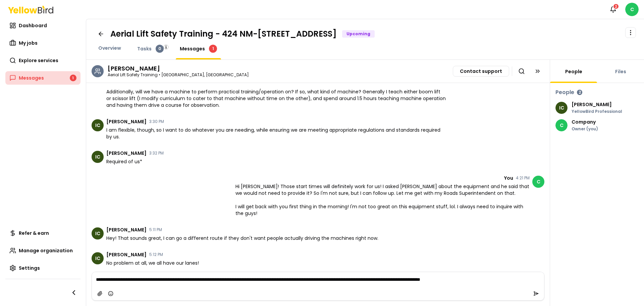  What do you see at coordinates (585, 122) in the screenshot?
I see `p: Company` at bounding box center [585, 122].